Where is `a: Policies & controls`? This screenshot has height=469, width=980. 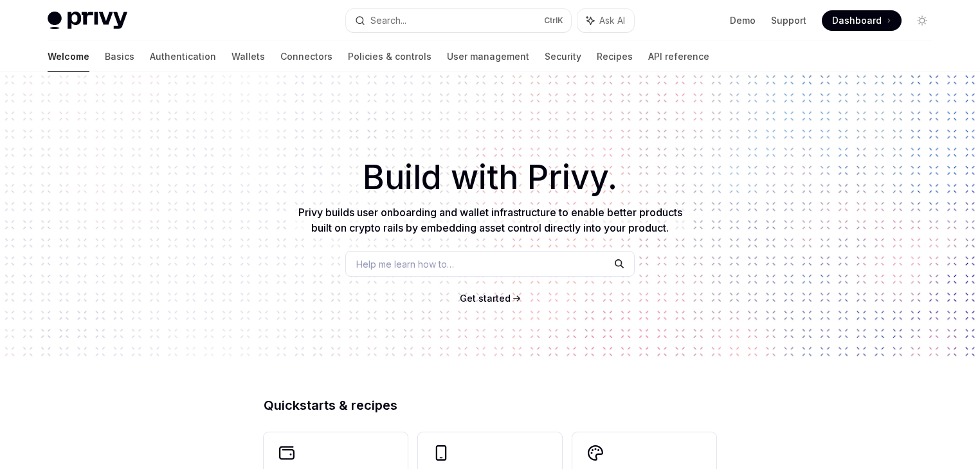
a: Policies & controls is located at coordinates (390, 56).